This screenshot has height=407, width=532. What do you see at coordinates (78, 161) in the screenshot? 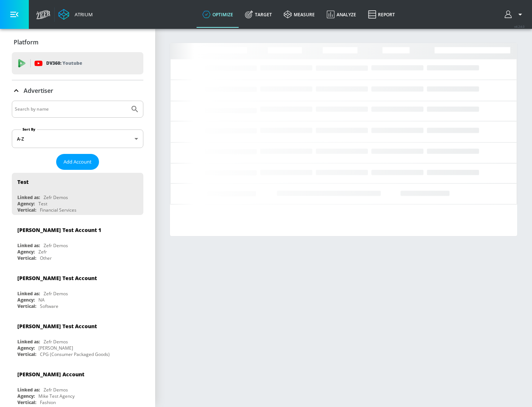
I see `span: Add Account` at bounding box center [78, 161].